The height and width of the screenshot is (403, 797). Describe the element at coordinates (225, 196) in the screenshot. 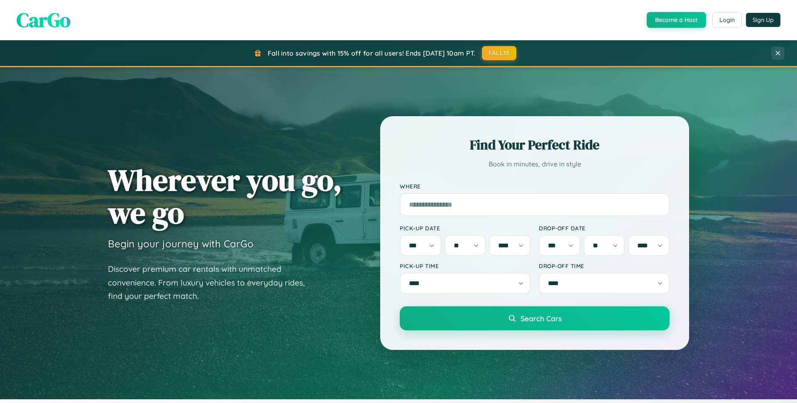

I see `h1: Wherever you go, we go` at that location.